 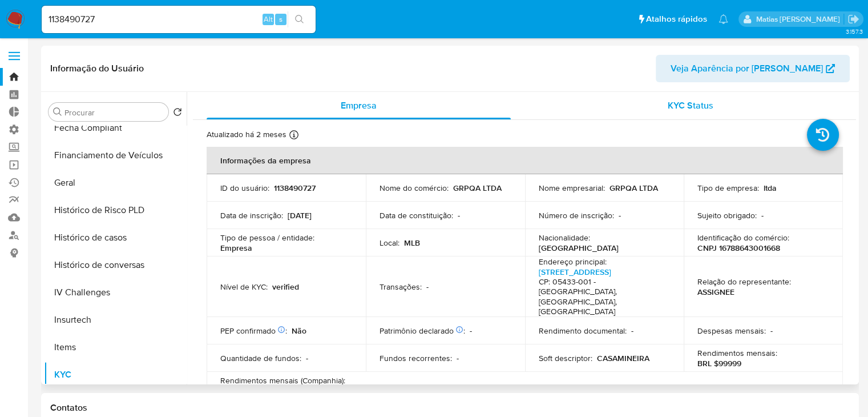 What do you see at coordinates (116, 265) in the screenshot?
I see `button: Histórico de conversas` at bounding box center [116, 265].